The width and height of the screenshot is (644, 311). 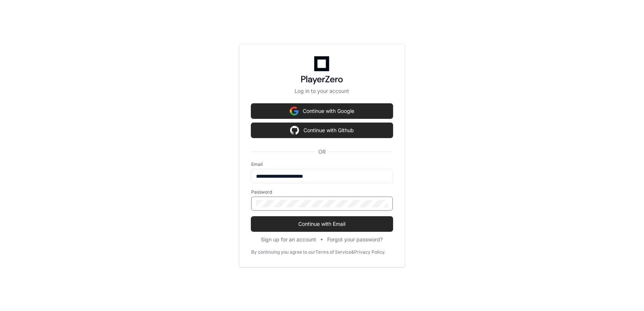 What do you see at coordinates (322, 193) in the screenshot?
I see `label: Password` at bounding box center [322, 193].